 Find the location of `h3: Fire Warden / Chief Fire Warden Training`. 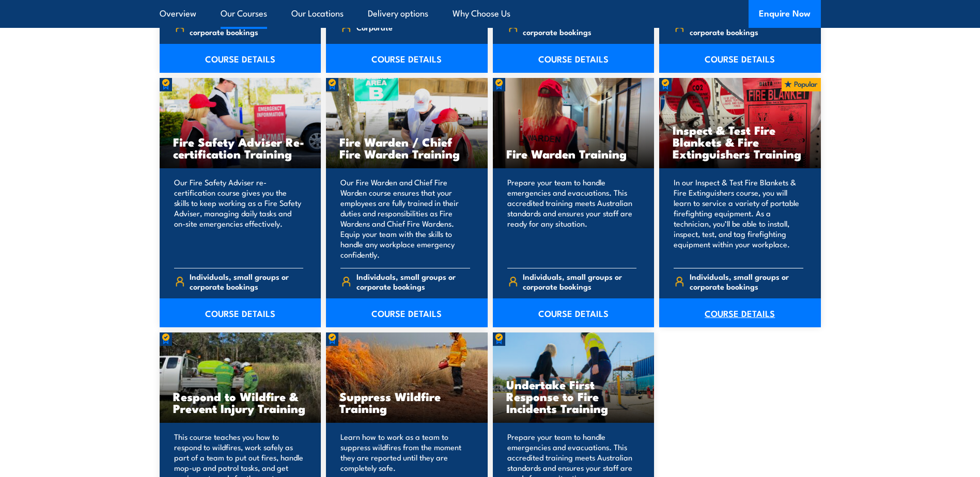

h3: Fire Warden / Chief Fire Warden Training is located at coordinates (407, 148).